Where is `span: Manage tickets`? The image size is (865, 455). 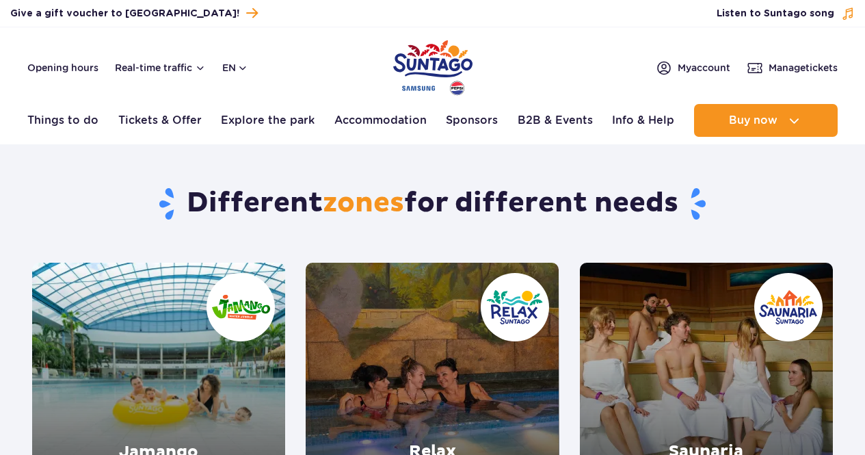
span: Manage tickets is located at coordinates (803, 68).